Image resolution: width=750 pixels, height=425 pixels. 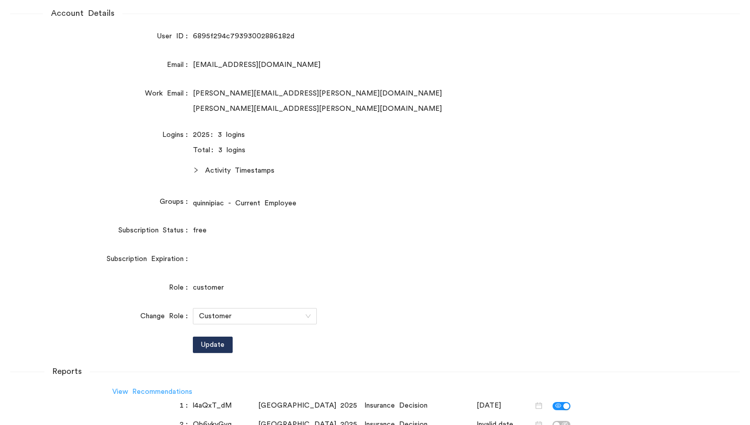 I want to click on label: Change Role, so click(x=166, y=316).